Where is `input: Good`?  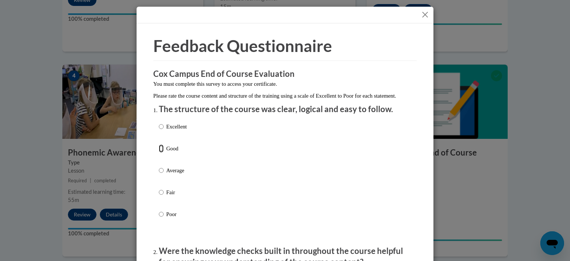
input: Good is located at coordinates (161, 148).